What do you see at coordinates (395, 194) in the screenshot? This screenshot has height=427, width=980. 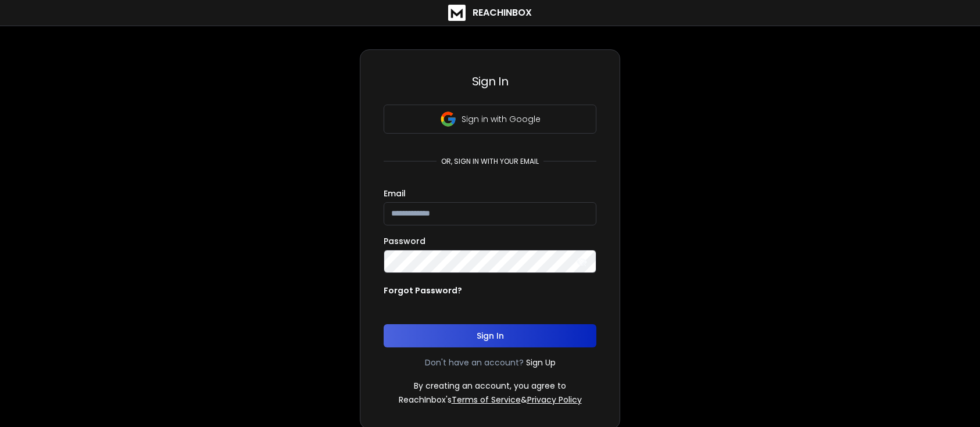 I see `label: Email` at bounding box center [395, 194].